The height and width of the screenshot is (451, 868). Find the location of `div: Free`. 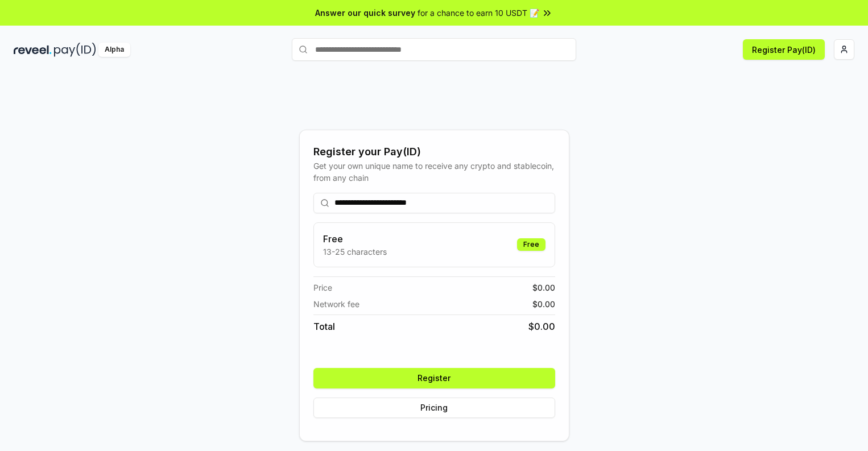

div: Free is located at coordinates (532, 244).